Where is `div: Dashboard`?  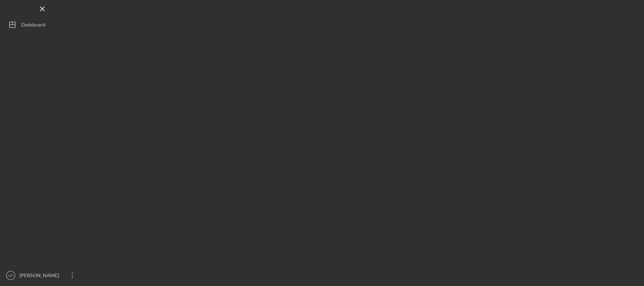 div: Dashboard is located at coordinates (33, 26).